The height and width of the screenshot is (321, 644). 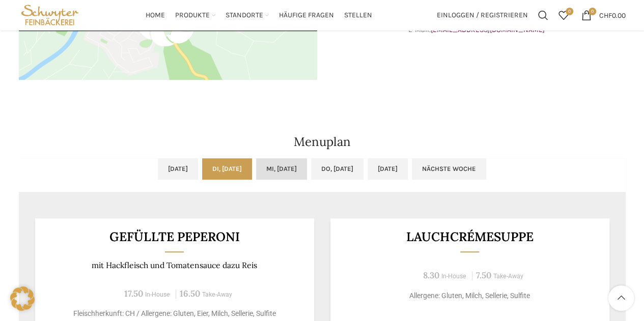 I want to click on p: mit Hackfleisch und Tomatensauce dazu Reis, so click(x=174, y=265).